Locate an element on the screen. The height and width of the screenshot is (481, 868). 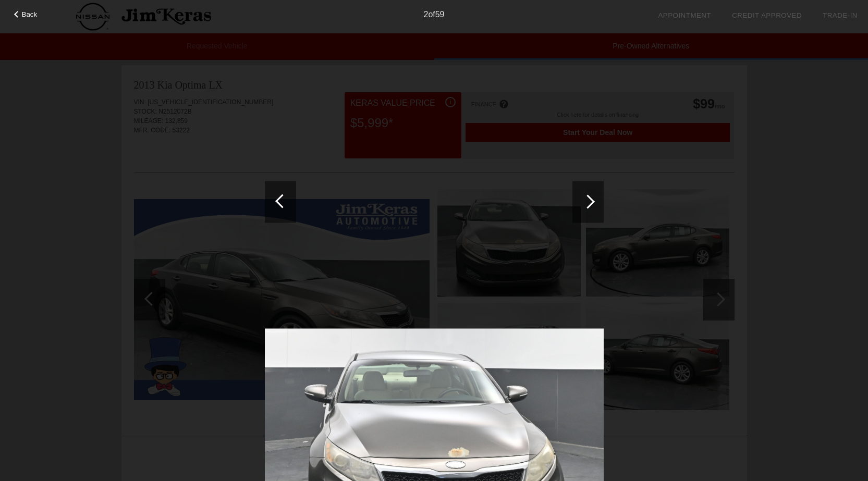
a: Credit Approved is located at coordinates (766, 15).